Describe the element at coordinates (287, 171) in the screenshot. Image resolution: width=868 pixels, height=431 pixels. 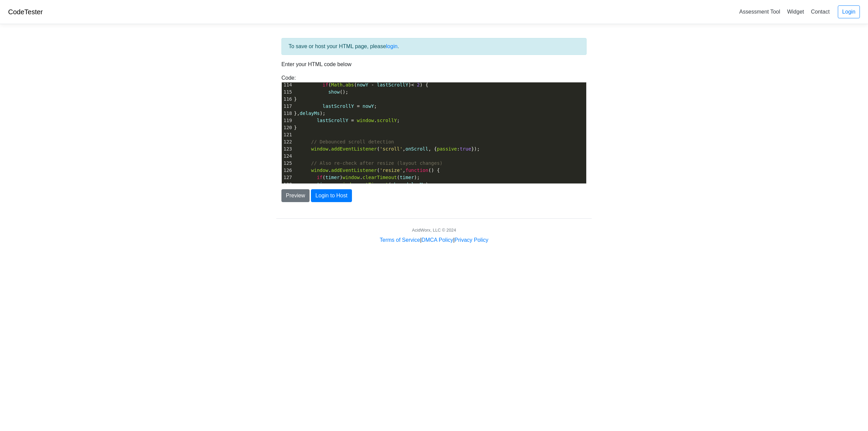
I see `div: 126` at that location.